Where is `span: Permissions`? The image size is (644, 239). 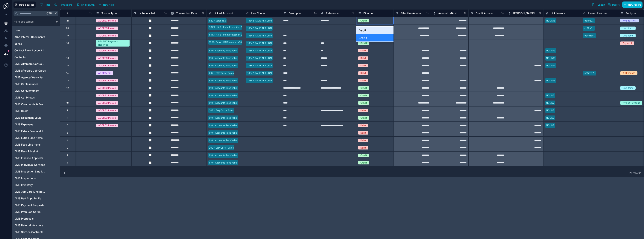
span: Permissions is located at coordinates (66, 5).